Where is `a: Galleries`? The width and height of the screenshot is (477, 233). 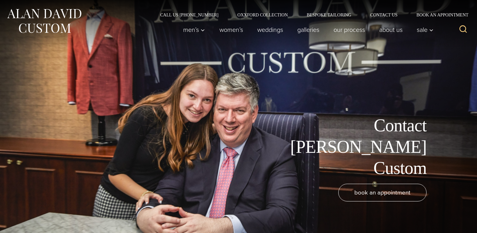
a: Galleries is located at coordinates (308, 30).